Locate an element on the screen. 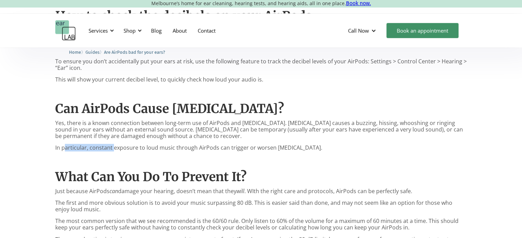 This screenshot has width=522, height=238. a: Are AirPods bad for your ears? is located at coordinates (135, 52).